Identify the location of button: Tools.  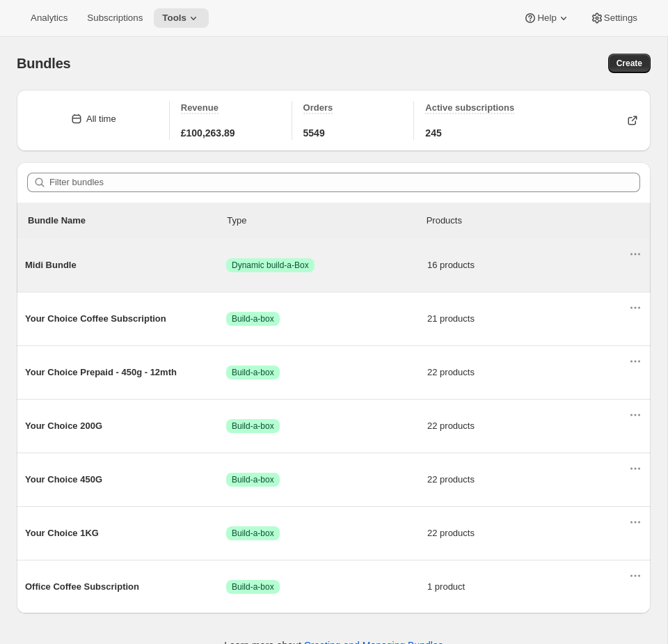
(181, 18).